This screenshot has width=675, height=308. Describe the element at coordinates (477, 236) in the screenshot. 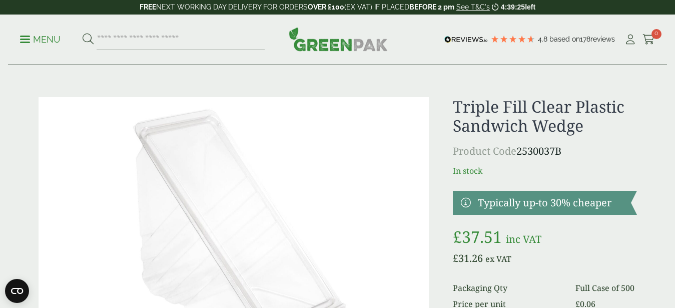

I see `bdi: 37.51` at that location.